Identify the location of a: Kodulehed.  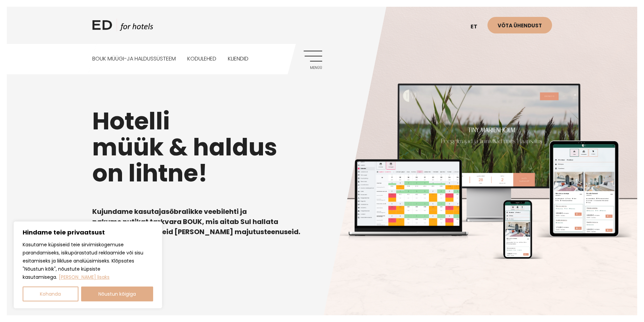
(202, 59).